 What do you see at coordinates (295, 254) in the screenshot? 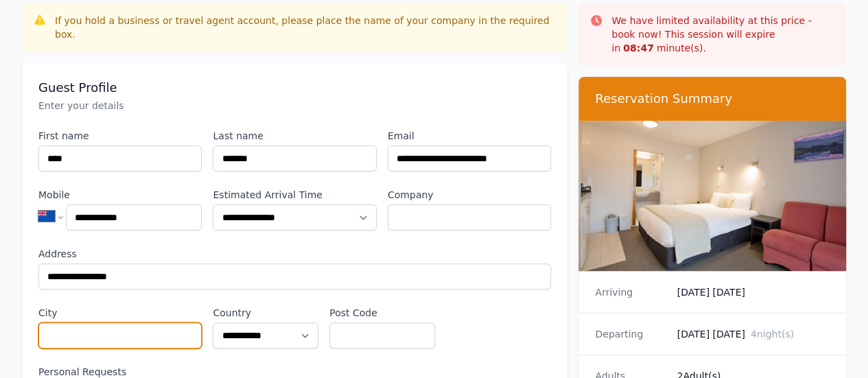
I see `label: Address` at bounding box center [295, 254].